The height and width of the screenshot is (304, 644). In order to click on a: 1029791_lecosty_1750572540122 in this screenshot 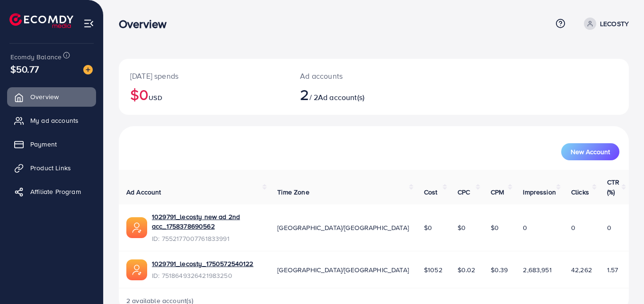, I will do `click(203, 263)`.